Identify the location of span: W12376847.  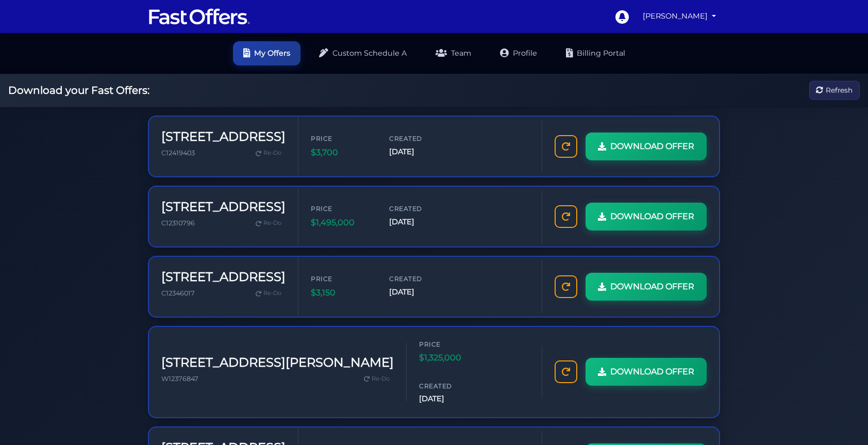
(180, 379).